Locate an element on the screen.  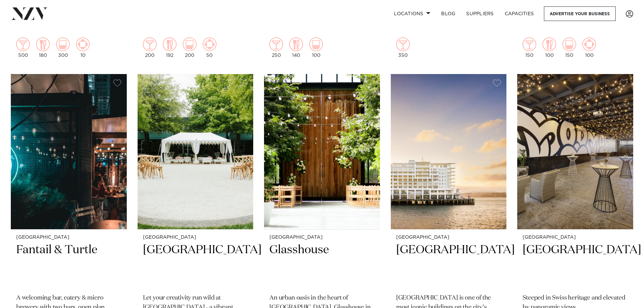
a: Capacities is located at coordinates (519, 13).